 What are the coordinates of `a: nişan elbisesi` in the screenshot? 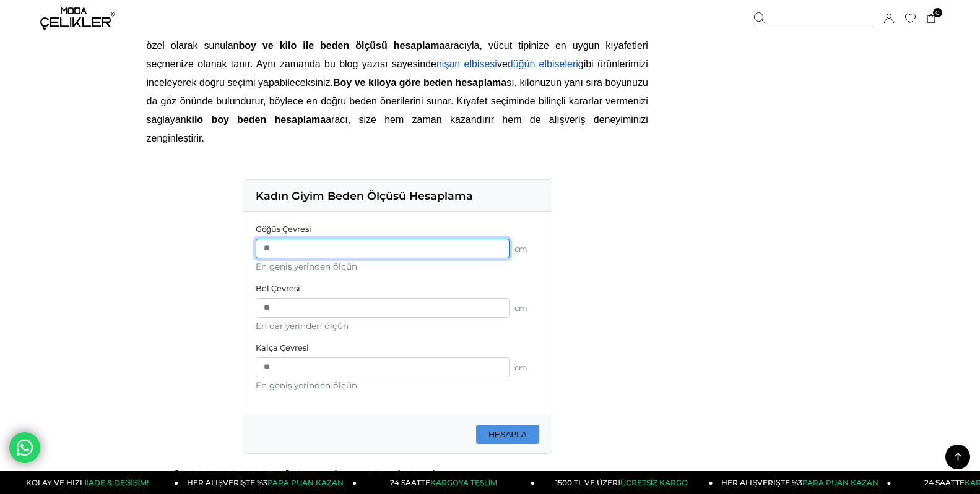 It's located at (466, 64).